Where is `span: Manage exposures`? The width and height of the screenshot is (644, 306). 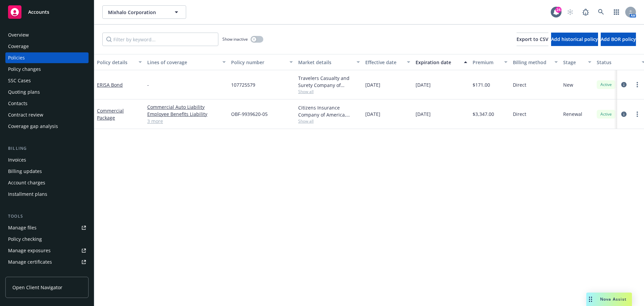
span: Manage exposures is located at coordinates (47, 251).